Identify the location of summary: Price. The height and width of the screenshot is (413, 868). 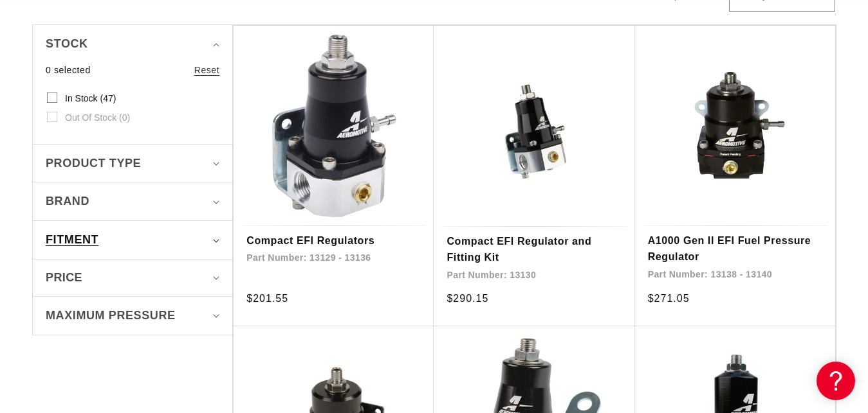
(132, 278).